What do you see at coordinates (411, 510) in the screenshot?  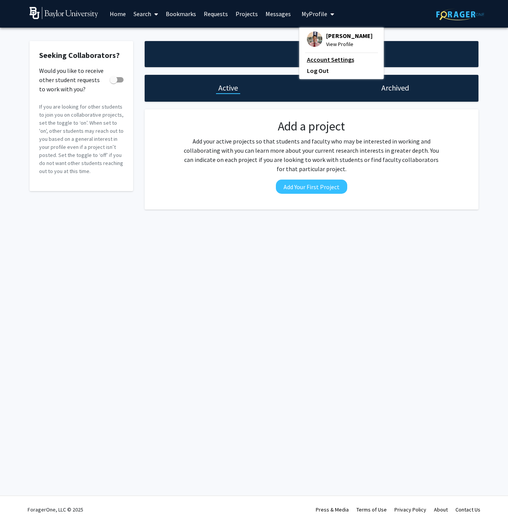 I see `a: Privacy Policy` at bounding box center [411, 510].